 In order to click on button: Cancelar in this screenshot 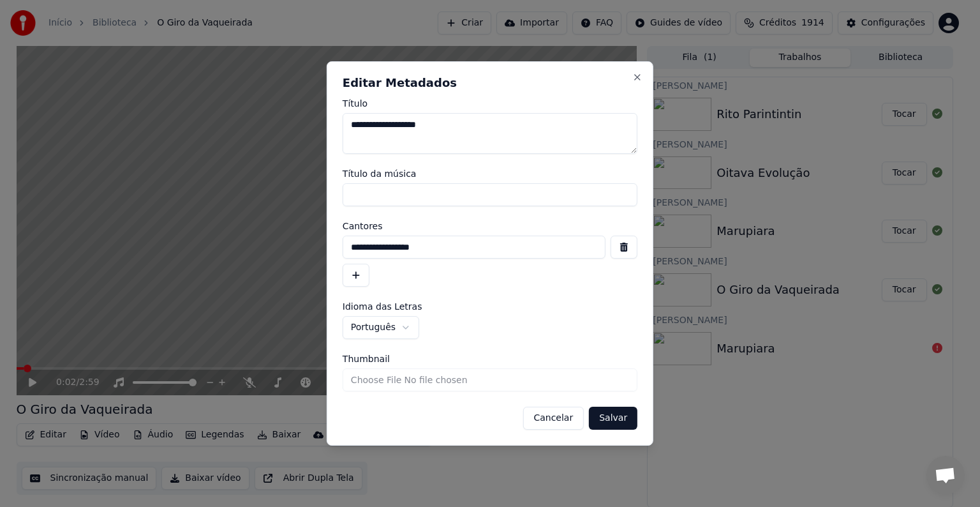, I will do `click(553, 418)`.